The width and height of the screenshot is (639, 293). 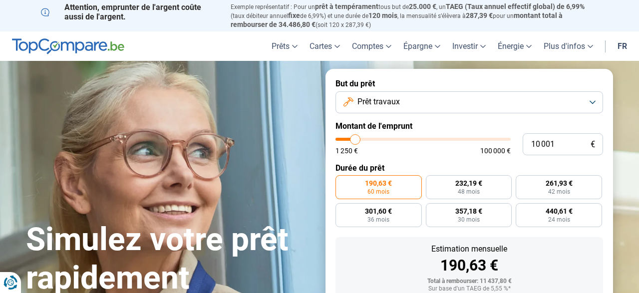 What do you see at coordinates (469, 192) in the screenshot?
I see `span: 48 mois` at bounding box center [469, 192].